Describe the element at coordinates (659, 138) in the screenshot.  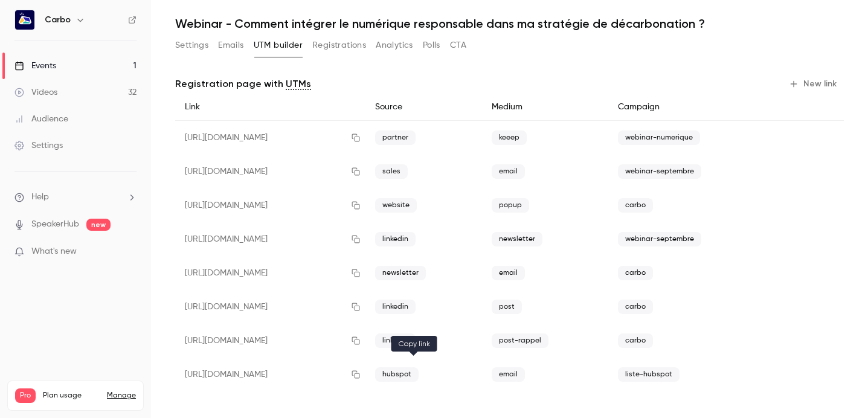
I see `span: webinar-numerique` at that location.